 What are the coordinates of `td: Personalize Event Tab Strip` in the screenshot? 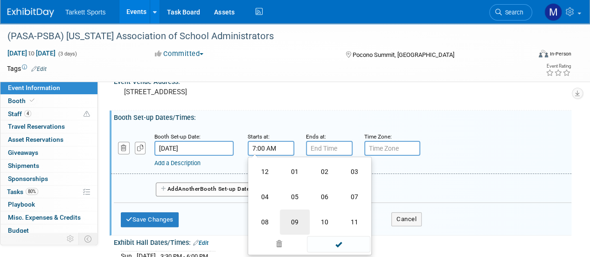 It's located at (70, 239).